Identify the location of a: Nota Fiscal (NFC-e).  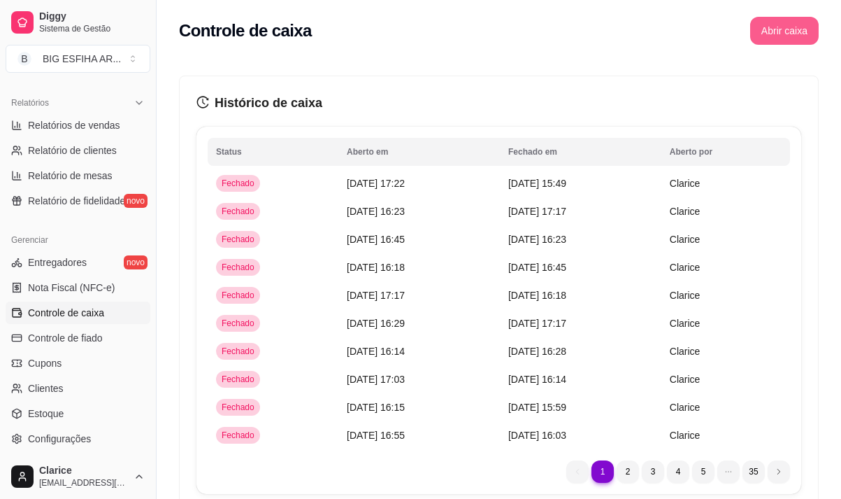
(78, 287).